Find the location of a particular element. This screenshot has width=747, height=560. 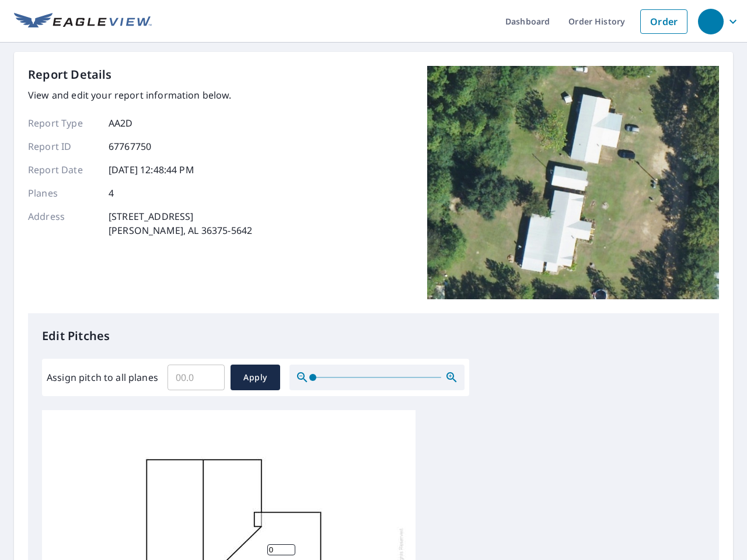

p: 4 is located at coordinates (111, 193).